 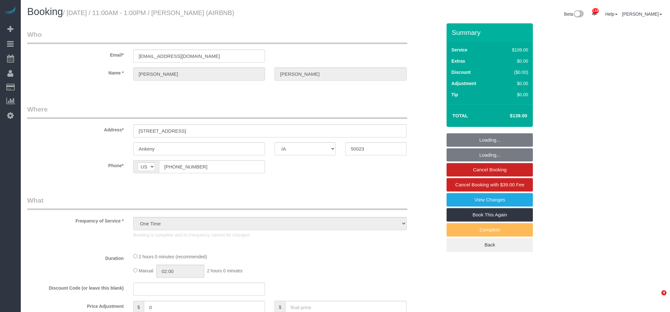 What do you see at coordinates (75, 54) in the screenshot?
I see `label: Email*` at bounding box center [75, 54].